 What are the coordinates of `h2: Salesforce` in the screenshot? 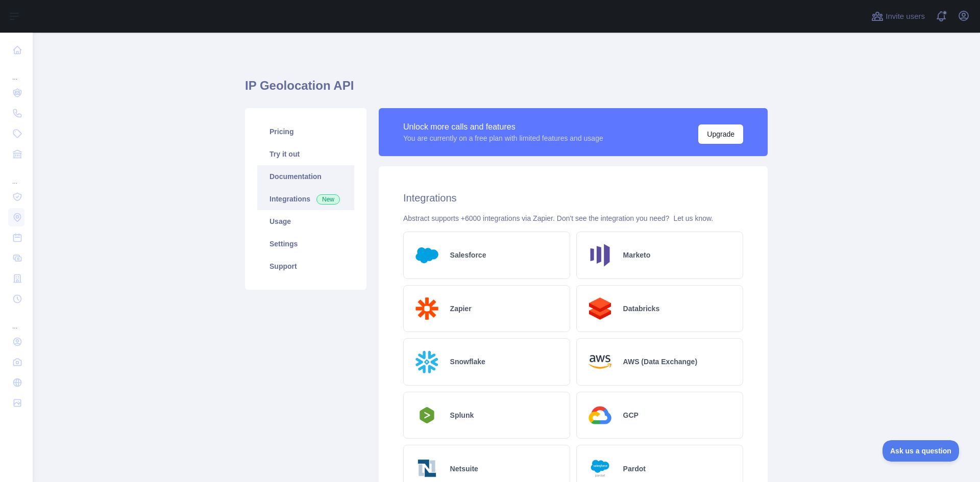 It's located at (468, 255).